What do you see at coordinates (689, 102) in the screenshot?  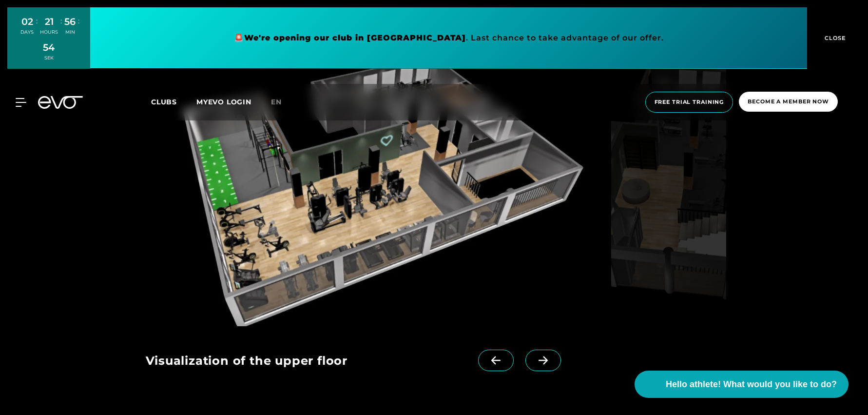 I see `a: Free trial training` at bounding box center [689, 102].